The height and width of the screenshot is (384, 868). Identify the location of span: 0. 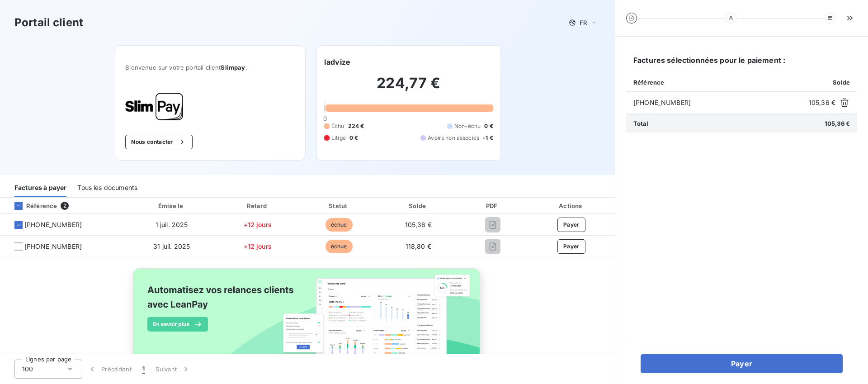
(325, 118).